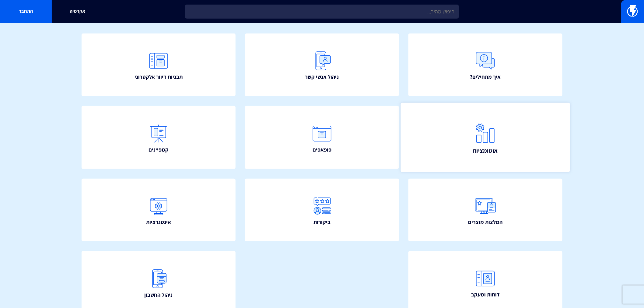 This screenshot has height=308, width=644. What do you see at coordinates (485, 222) in the screenshot?
I see `span: המלצות מוצרים` at bounding box center [485, 222].